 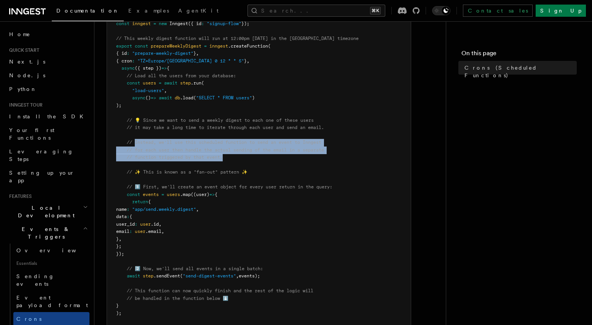 What do you see at coordinates (122, 53) in the screenshot?
I see `span: { id` at bounding box center [122, 53].